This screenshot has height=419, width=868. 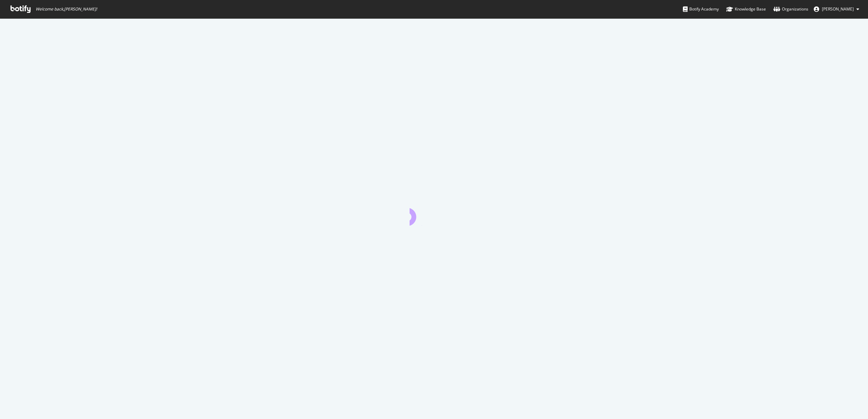 What do you see at coordinates (701, 9) in the screenshot?
I see `div: Botify Academy` at bounding box center [701, 9].